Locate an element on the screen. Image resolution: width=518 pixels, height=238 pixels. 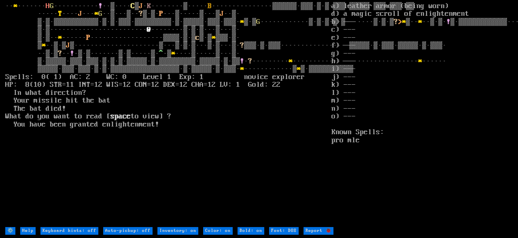
font: K is located at coordinates (149, 6).